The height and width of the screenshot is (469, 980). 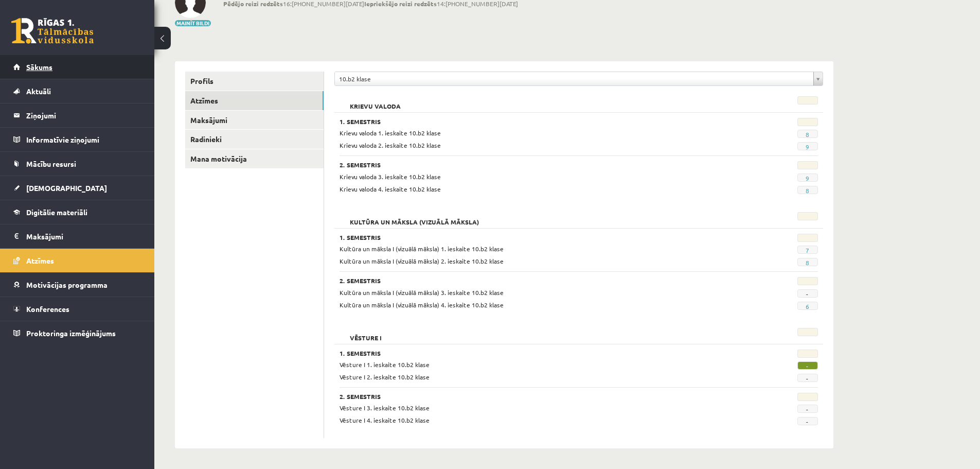 I want to click on span: Vēsture I 1. ieskaite 10.b2 klase, so click(x=384, y=364).